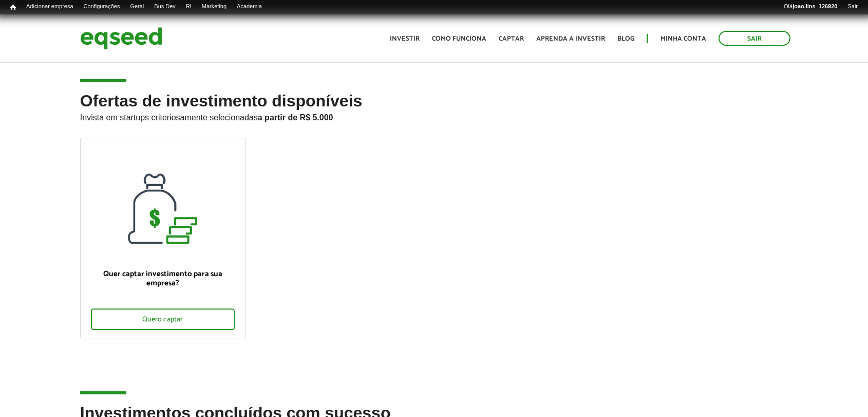 The width and height of the screenshot is (868, 417). I want to click on a: Geral, so click(137, 7).